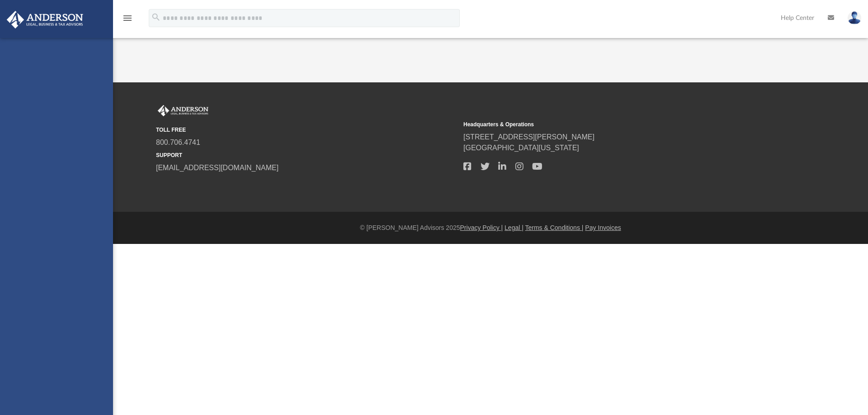 This screenshot has width=868, height=415. I want to click on small: SUPPORT, so click(306, 155).